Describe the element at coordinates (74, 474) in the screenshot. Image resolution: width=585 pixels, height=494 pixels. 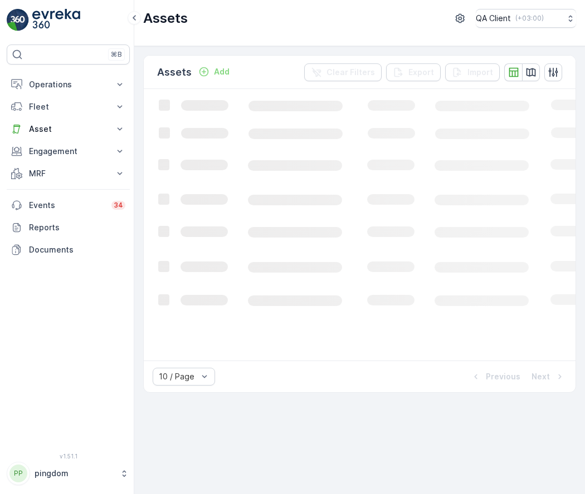
I see `p: pingdom` at that location.